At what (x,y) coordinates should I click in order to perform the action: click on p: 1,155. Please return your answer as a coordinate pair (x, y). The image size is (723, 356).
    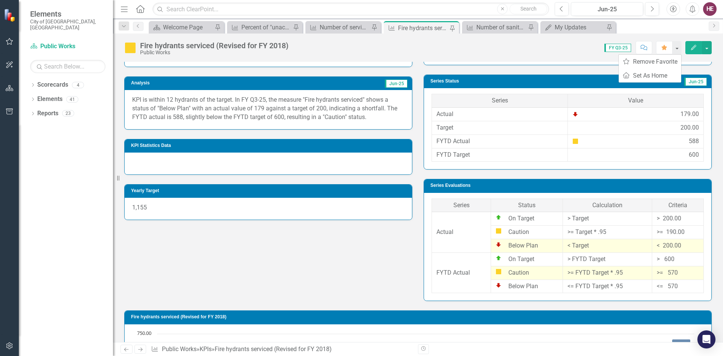
    Looking at the image, I should click on (268, 208).